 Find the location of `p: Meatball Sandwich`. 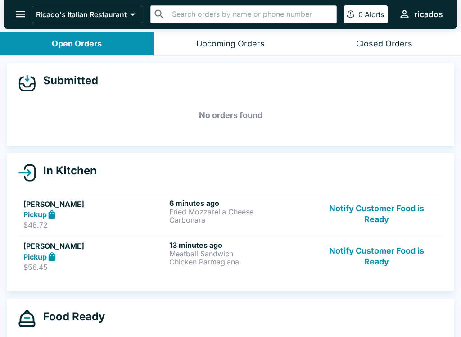

p: Meatball Sandwich is located at coordinates (241, 254).